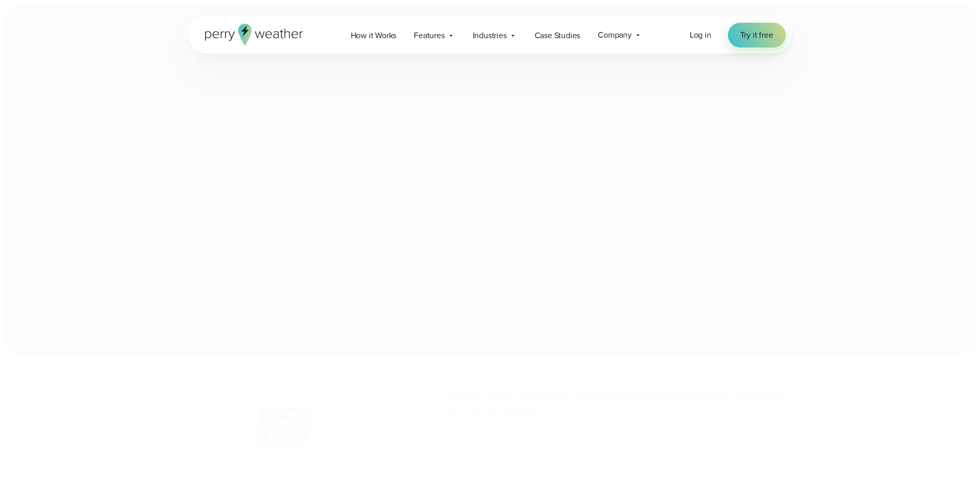  Describe the element at coordinates (558, 35) in the screenshot. I see `a: Case Studies` at that location.